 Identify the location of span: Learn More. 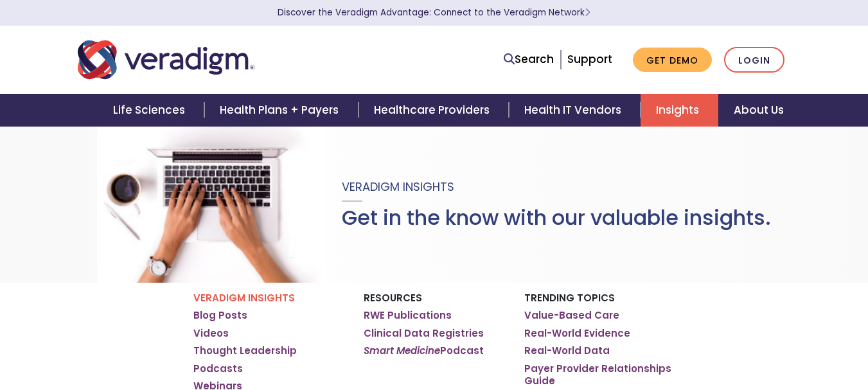
(587, 12).